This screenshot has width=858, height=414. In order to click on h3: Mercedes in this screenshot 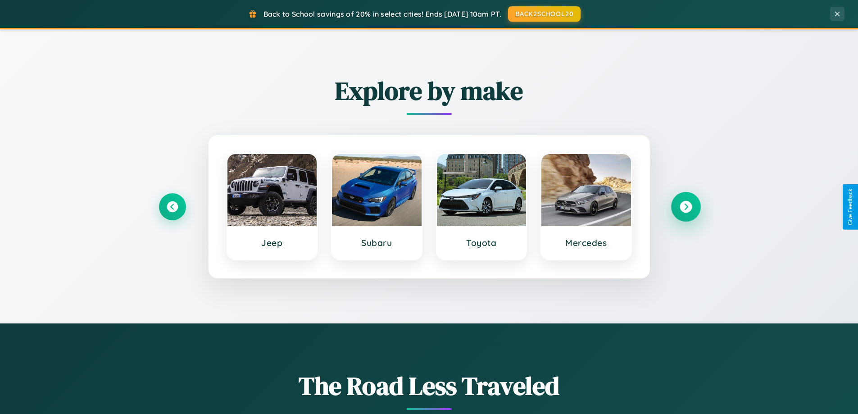, I will do `click(586, 243)`.